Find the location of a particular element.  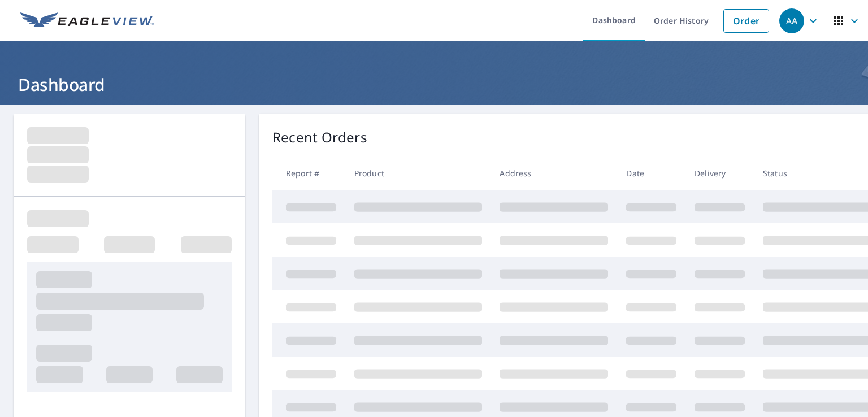

div: AA is located at coordinates (792, 21).